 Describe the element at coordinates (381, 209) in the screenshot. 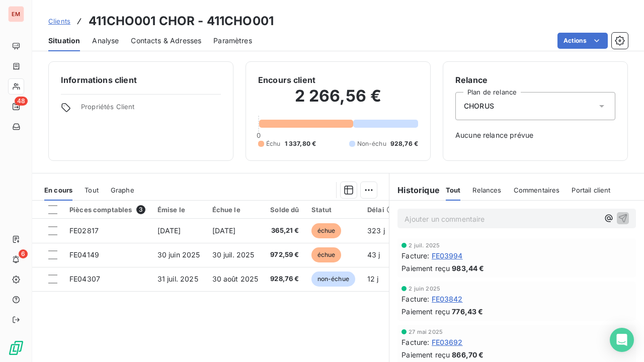

I see `div: Délai` at that location.